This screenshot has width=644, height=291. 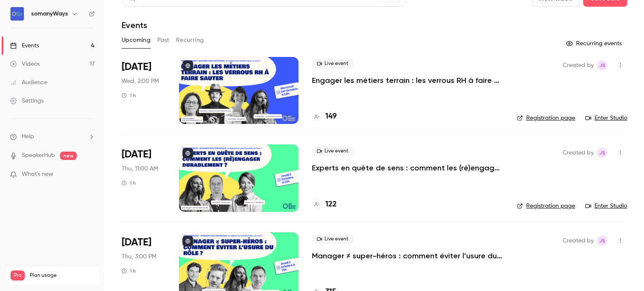 What do you see at coordinates (163, 40) in the screenshot?
I see `button: Past` at bounding box center [163, 40].